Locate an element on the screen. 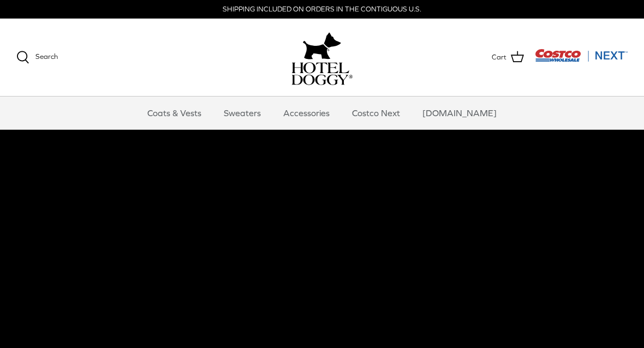 Image resolution: width=644 pixels, height=348 pixels. a: Costco Next is located at coordinates (376, 113).